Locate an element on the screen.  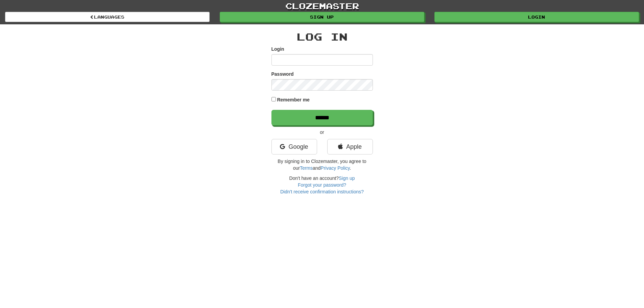
a: Login is located at coordinates (536, 17).